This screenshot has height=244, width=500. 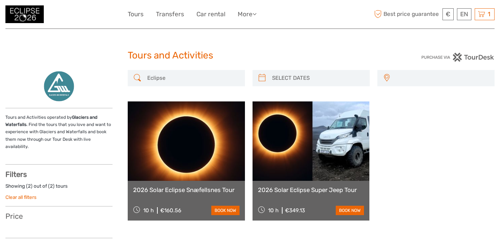 What do you see at coordinates (250, 56) in the screenshot?
I see `h1: Tours and Activities` at bounding box center [250, 56].